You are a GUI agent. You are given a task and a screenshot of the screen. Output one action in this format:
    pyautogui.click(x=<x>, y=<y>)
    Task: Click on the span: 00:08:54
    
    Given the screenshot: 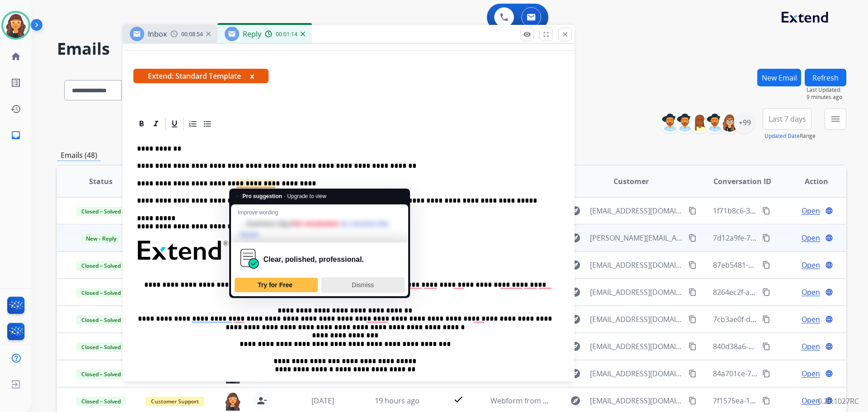 What is the action you would take?
    pyautogui.click(x=192, y=34)
    